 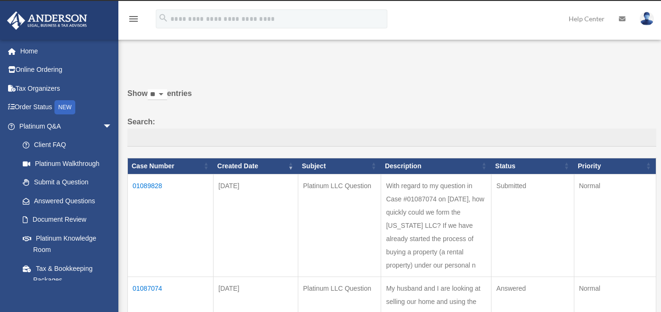 What do you see at coordinates (112, 126) in the screenshot?
I see `span: arrow_drop_down` at bounding box center [112, 126].